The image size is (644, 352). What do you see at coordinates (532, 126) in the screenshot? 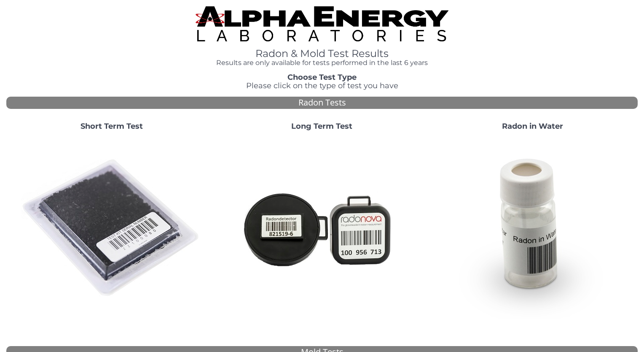
I see `strong: Radon in Water` at bounding box center [532, 126].